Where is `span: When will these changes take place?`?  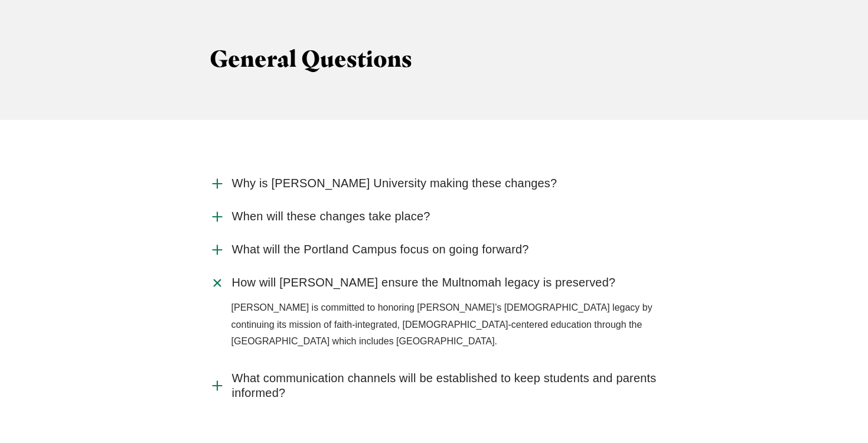
span: When will these changes take place? is located at coordinates (331, 216).